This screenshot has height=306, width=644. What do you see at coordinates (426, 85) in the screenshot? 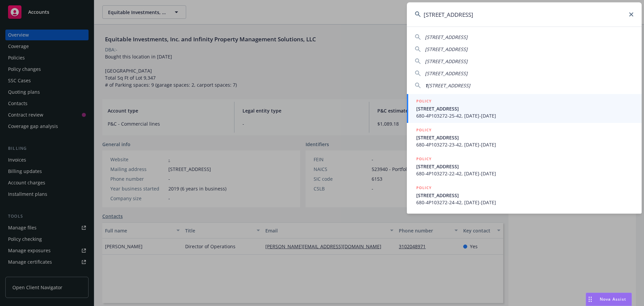
I see `span: 1` at bounding box center [426, 85].